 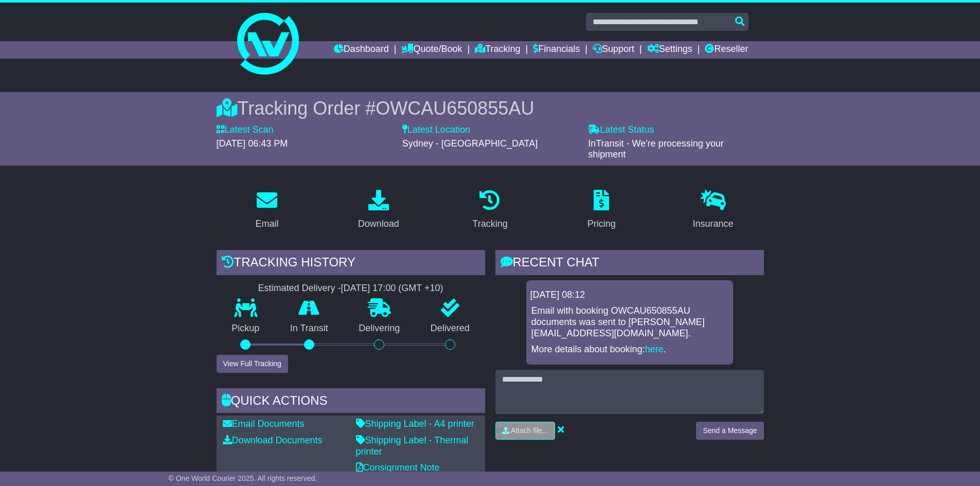 What do you see at coordinates (351, 264) in the screenshot?
I see `div: Tracking history` at bounding box center [351, 264].